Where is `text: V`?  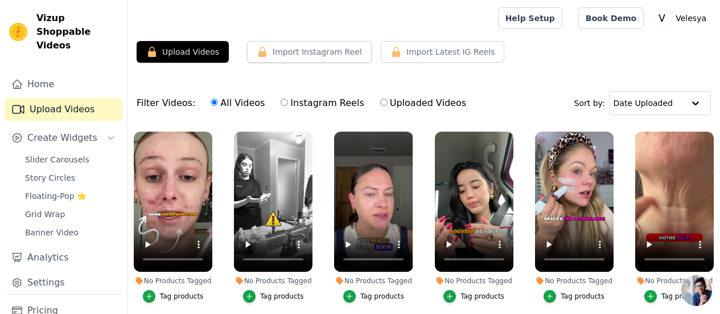
text: V is located at coordinates (662, 18).